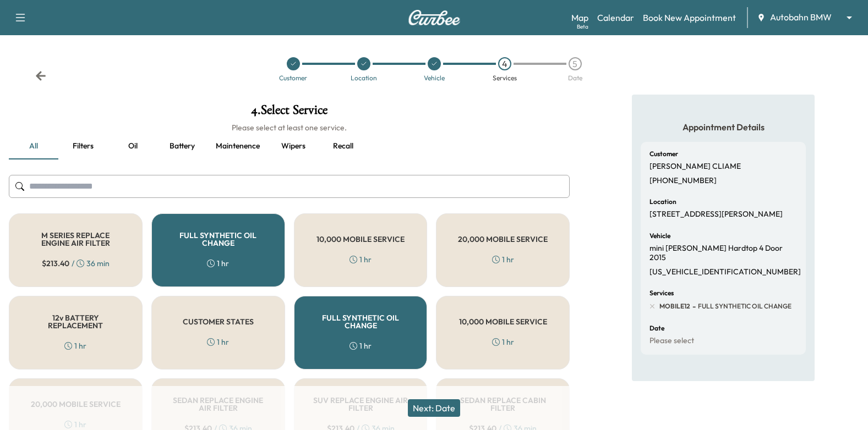  What do you see at coordinates (575, 78) in the screenshot?
I see `div: Date` at bounding box center [575, 78].